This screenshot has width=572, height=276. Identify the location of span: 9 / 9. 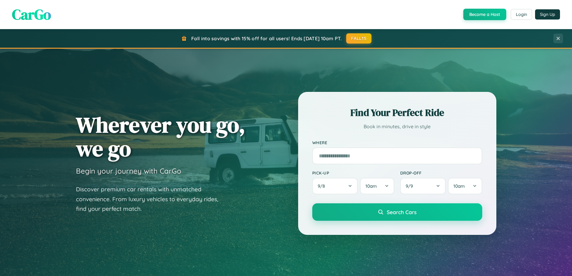
(411, 186).